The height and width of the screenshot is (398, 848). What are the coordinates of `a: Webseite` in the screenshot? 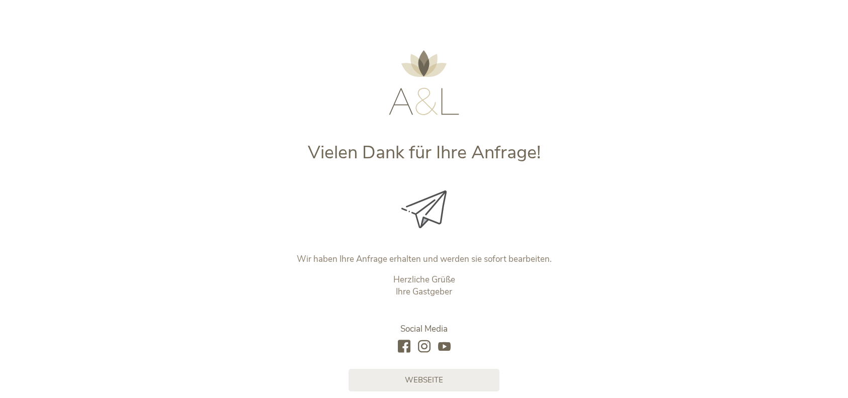 It's located at (424, 380).